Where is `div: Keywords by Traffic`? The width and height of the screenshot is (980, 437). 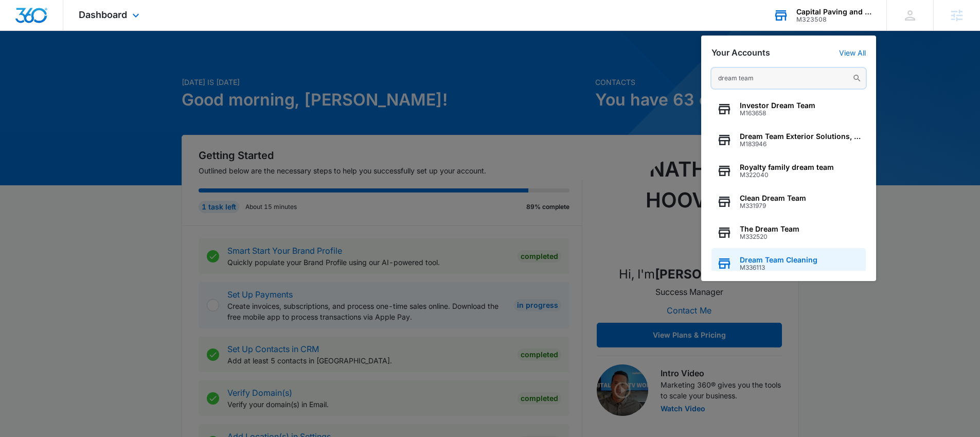
div: Keywords by Traffic is located at coordinates (143, 64).